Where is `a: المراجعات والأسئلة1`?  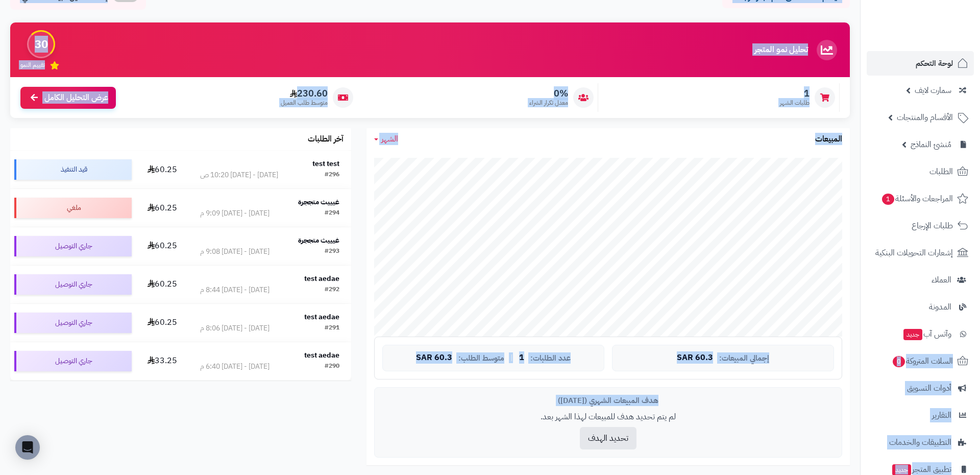
a: المراجعات والأسئلة1 is located at coordinates (921, 199).